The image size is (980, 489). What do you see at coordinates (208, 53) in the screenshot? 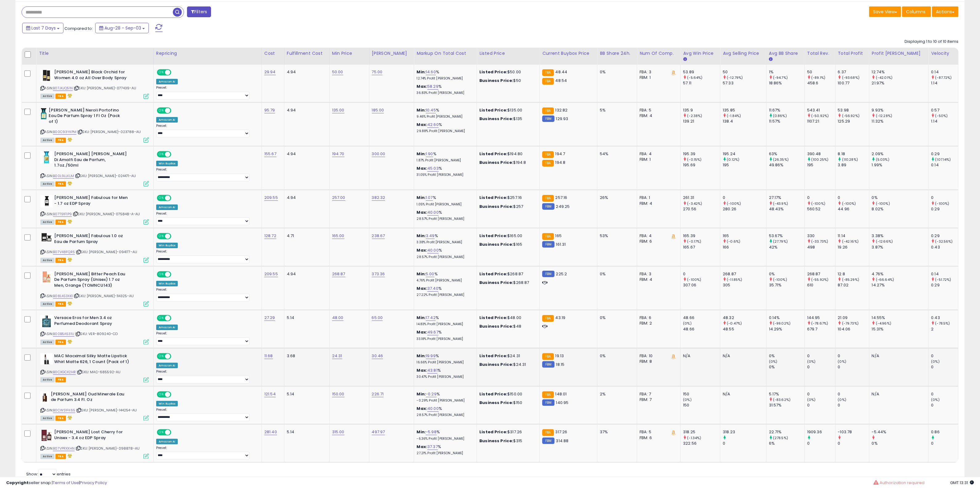
I see `div: Repricing` at bounding box center [208, 53].